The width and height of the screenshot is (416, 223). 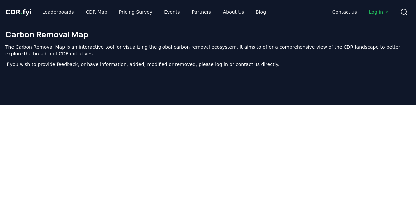 I want to click on a: Log in, so click(x=380, y=12).